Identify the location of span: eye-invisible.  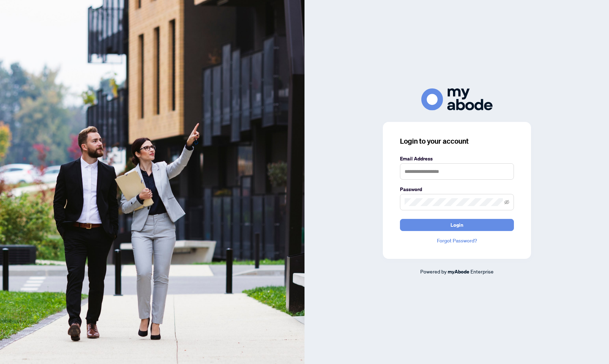
(507, 202).